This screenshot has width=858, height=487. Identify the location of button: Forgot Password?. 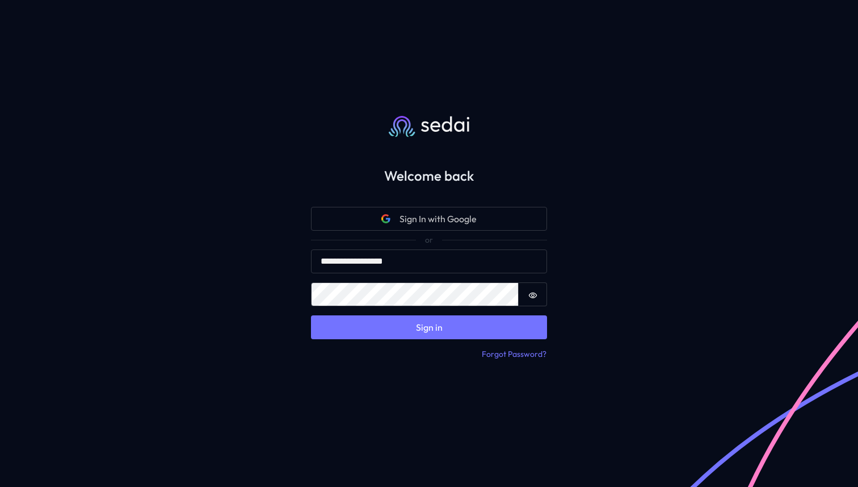
(514, 354).